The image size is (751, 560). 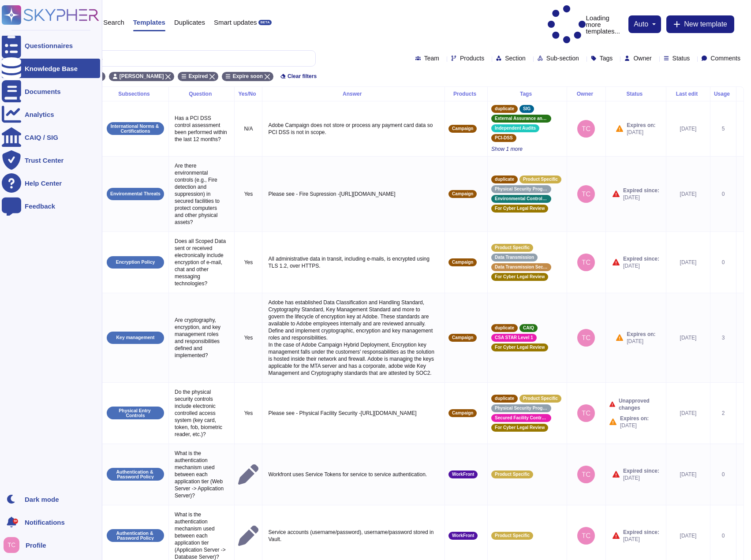 What do you see at coordinates (700, 25) in the screenshot?
I see `button: New template` at bounding box center [700, 25].